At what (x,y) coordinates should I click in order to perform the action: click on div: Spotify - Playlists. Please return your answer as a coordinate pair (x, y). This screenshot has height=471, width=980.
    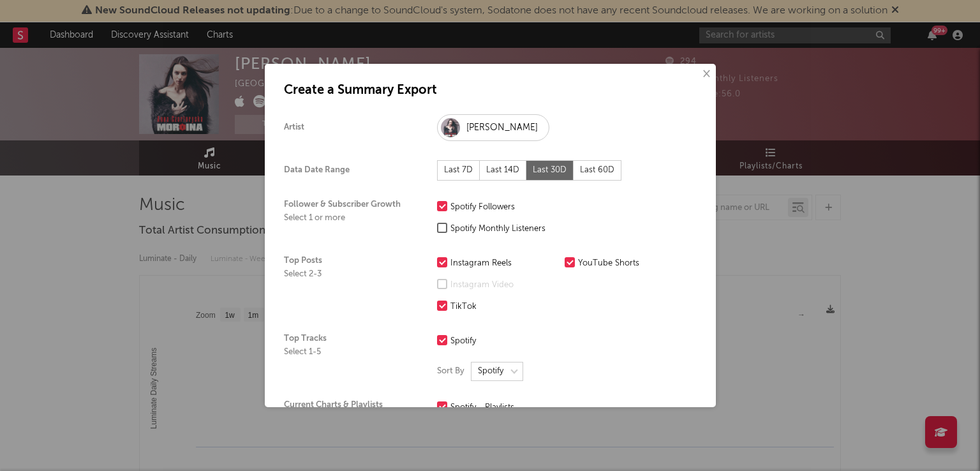
    Looking at the image, I should click on (504, 408).